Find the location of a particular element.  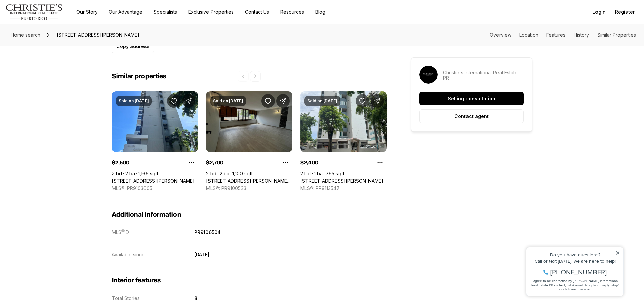

p: Total Stories is located at coordinates (126, 298).